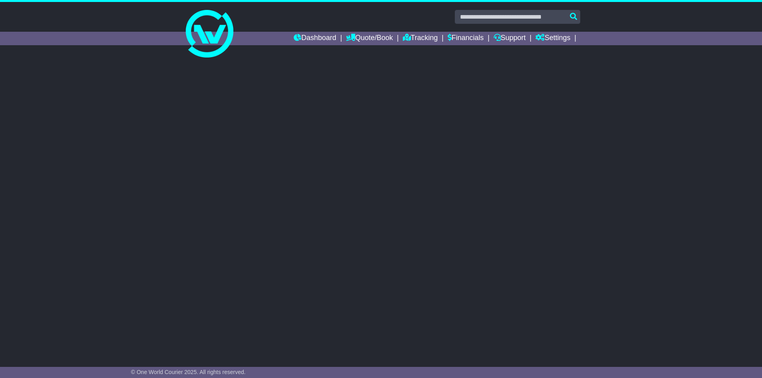  What do you see at coordinates (466, 39) in the screenshot?
I see `a: Financials` at bounding box center [466, 39].